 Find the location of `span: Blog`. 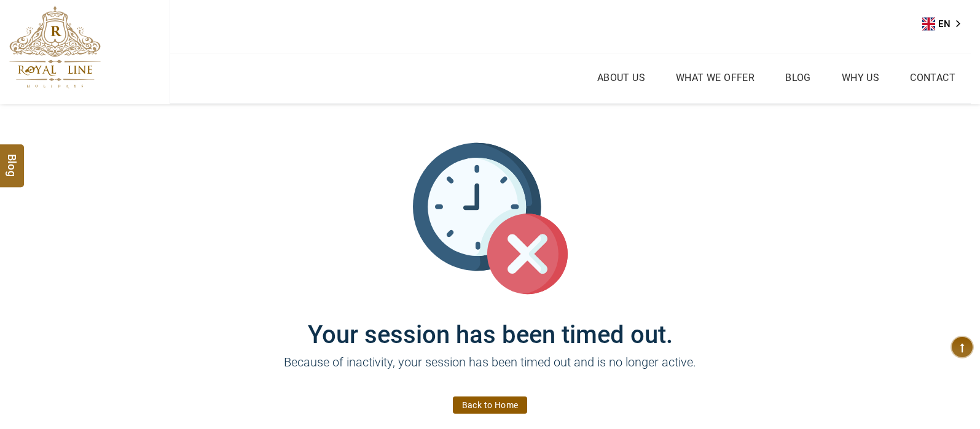

span: Blog is located at coordinates (12, 159).